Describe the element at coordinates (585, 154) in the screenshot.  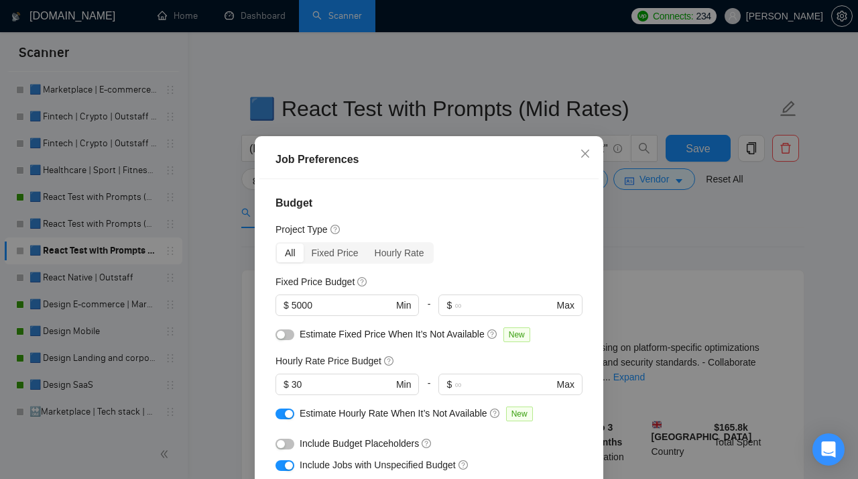
I see `button: Close` at that location.